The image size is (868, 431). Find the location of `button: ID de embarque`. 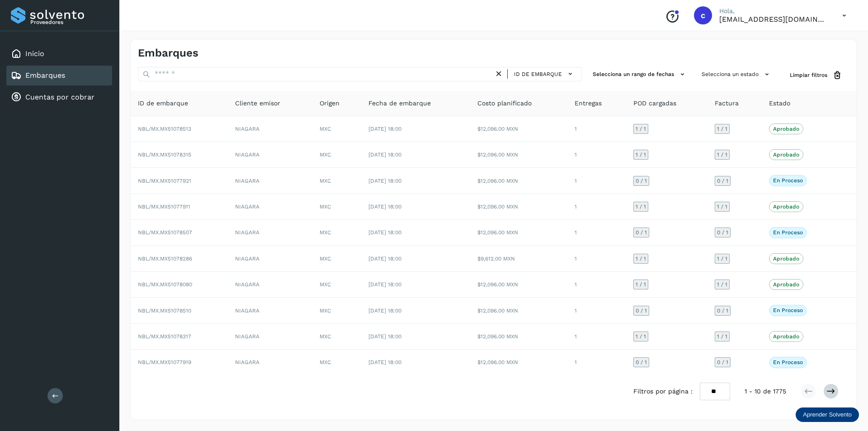

button: ID de embarque is located at coordinates (544, 73).